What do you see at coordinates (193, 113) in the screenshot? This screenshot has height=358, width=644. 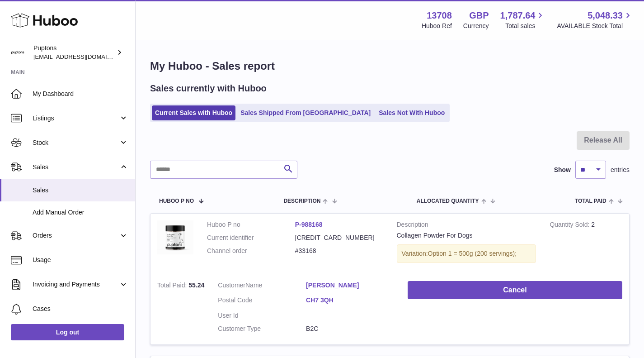 I see `a: Current Sales with Huboo` at bounding box center [193, 113].